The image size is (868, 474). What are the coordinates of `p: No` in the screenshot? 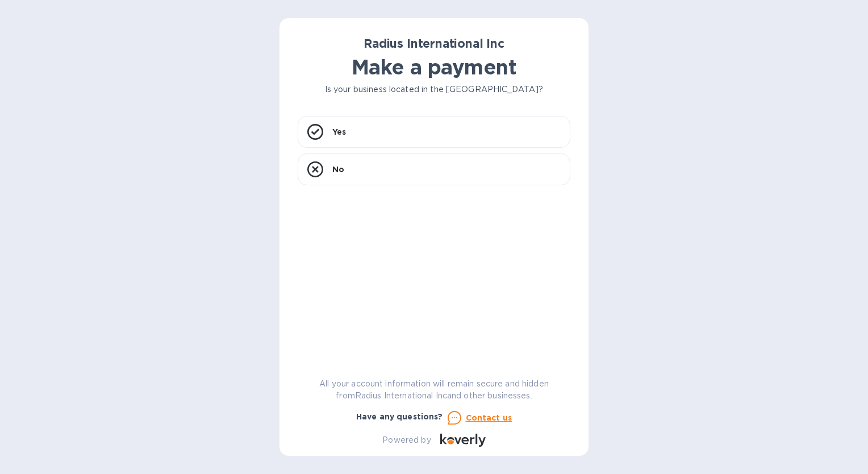 It's located at (338, 169).